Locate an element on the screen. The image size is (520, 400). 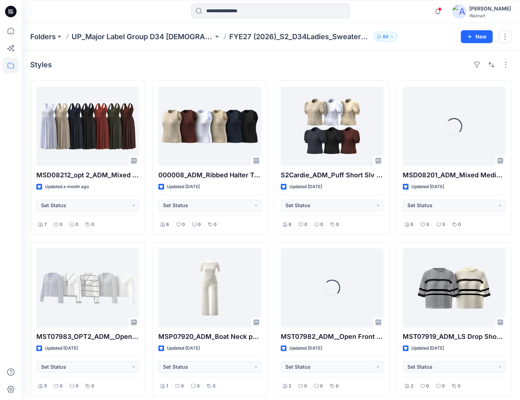
p: Folders is located at coordinates (43, 37).